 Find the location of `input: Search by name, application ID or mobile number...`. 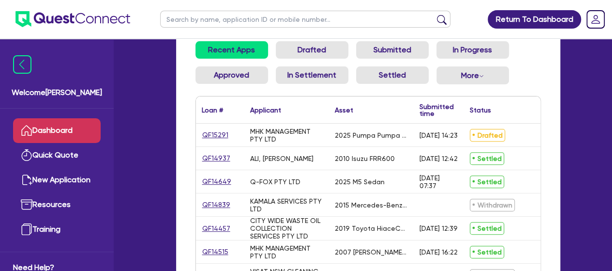

input: Search by name, application ID or mobile number... is located at coordinates (305, 19).